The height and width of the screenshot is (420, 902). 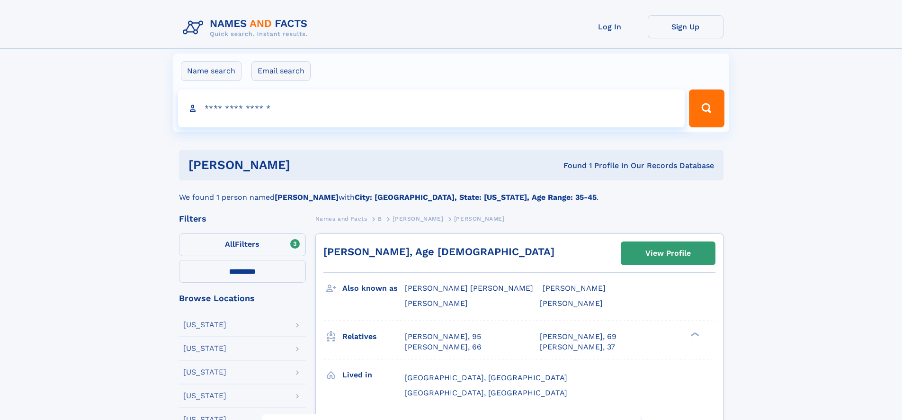 I want to click on a: Sign Up, so click(x=686, y=27).